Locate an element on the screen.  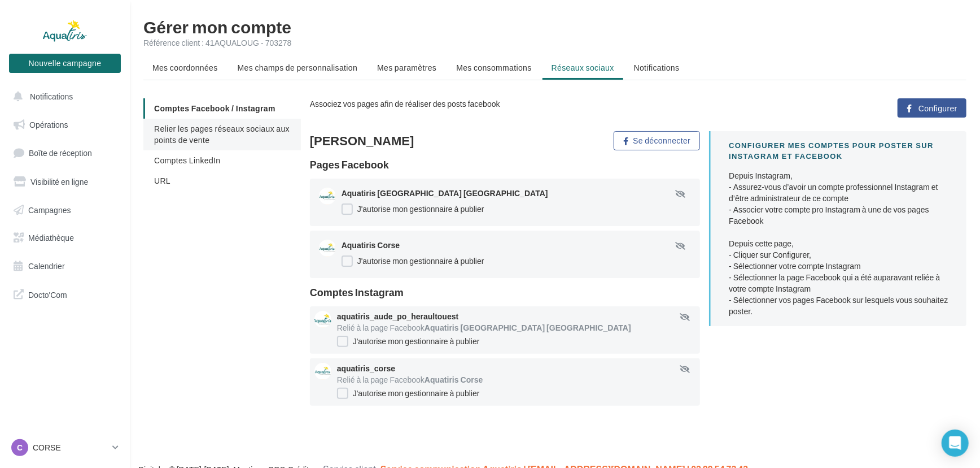
span: Calendrier is located at coordinates (46, 266).